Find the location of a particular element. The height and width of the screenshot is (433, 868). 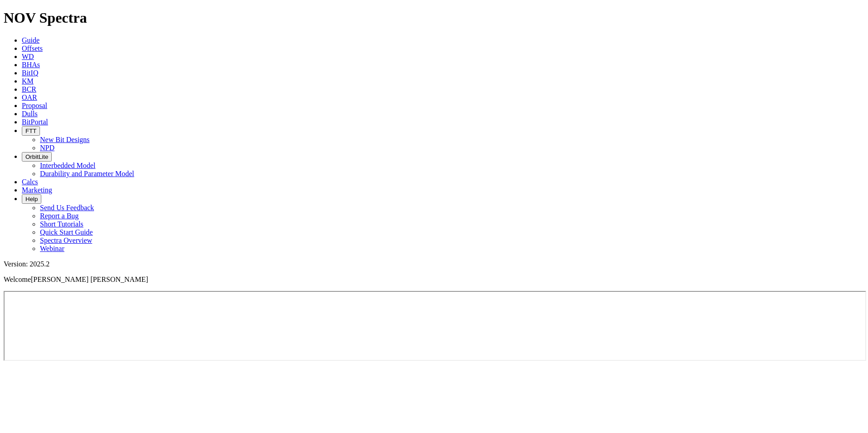

a: NPD is located at coordinates (48, 147).